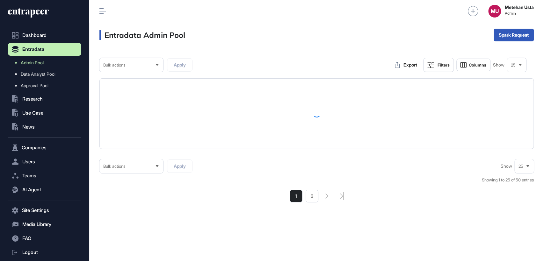 The height and width of the screenshot is (261, 544). I want to click on a: Dashboard, so click(45, 35).